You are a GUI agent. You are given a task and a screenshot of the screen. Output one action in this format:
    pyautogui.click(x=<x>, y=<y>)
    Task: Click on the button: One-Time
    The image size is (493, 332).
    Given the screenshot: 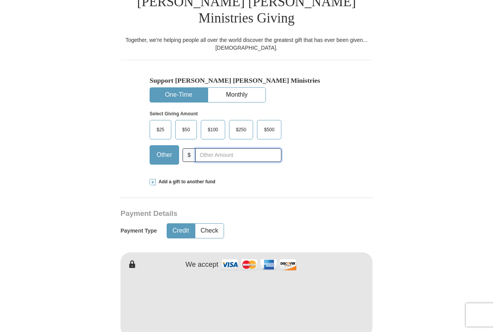 What is the action you would take?
    pyautogui.click(x=179, y=95)
    